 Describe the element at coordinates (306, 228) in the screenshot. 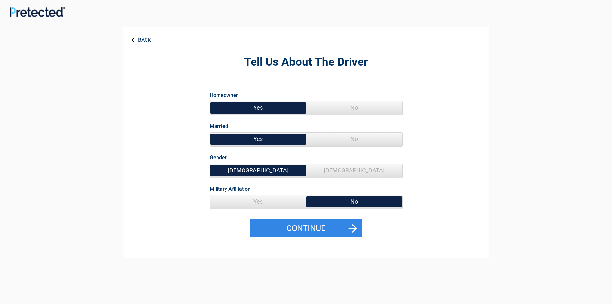

I see `button: Continue` at that location.